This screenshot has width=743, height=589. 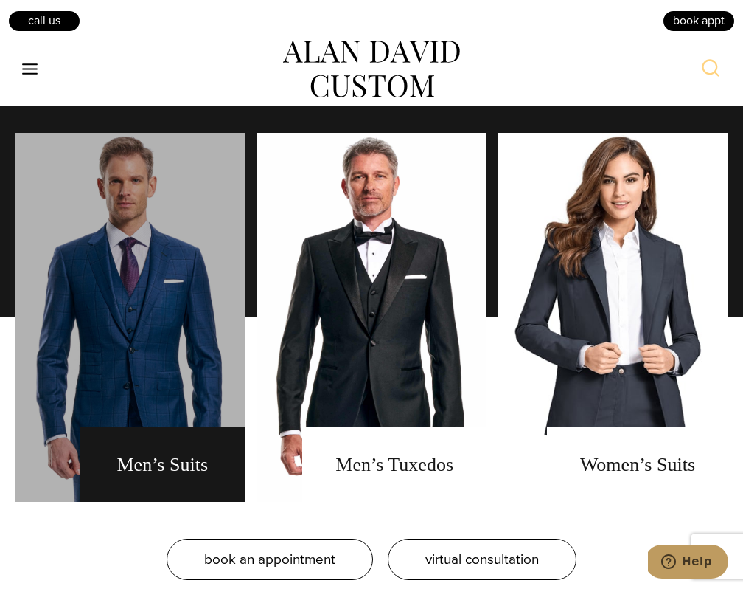 What do you see at coordinates (130, 317) in the screenshot?
I see `a: men's suits` at bounding box center [130, 317].